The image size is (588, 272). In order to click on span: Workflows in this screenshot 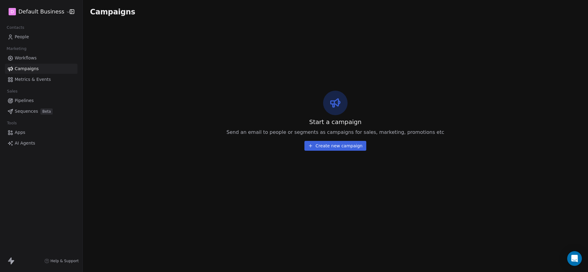, I will do `click(26, 58)`.